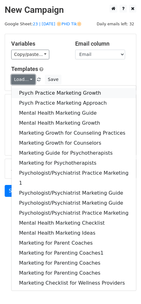 The height and width of the screenshot is (304, 141). Describe the element at coordinates (30, 54) in the screenshot. I see `a: Copy/paste...` at that location.